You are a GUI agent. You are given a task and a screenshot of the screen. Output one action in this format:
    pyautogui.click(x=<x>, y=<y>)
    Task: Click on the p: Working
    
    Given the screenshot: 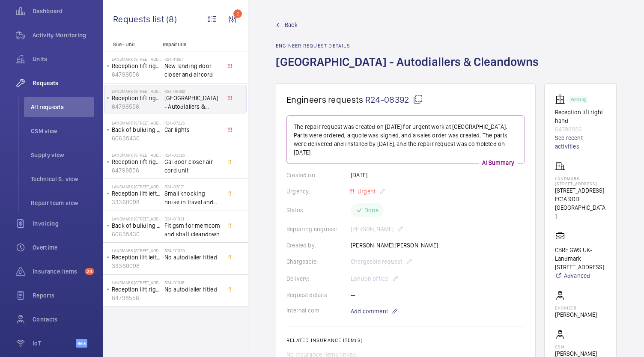 What is the action you would take?
    pyautogui.click(x=578, y=99)
    